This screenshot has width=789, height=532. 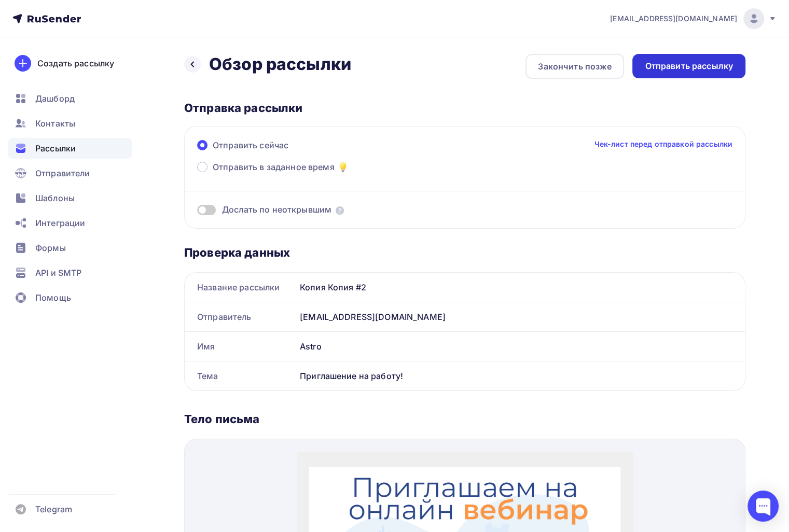 I want to click on span: Помощь, so click(x=53, y=298).